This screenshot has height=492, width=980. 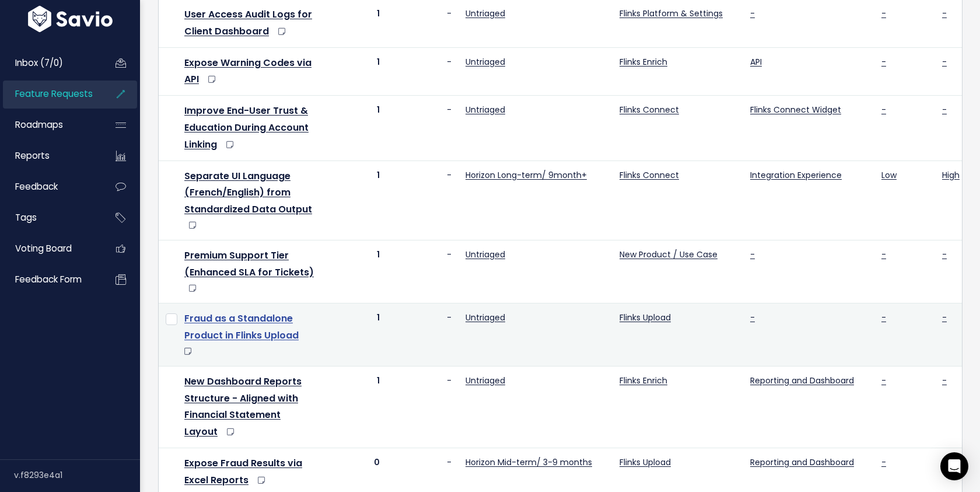 What do you see at coordinates (526, 175) in the screenshot?
I see `a: Horizon Long-term/ 9month+` at bounding box center [526, 175].